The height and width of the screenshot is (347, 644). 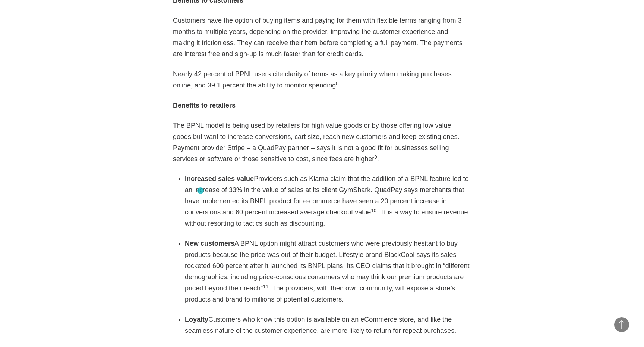 What do you see at coordinates (338, 83) in the screenshot?
I see `sup: 8` at bounding box center [338, 83].